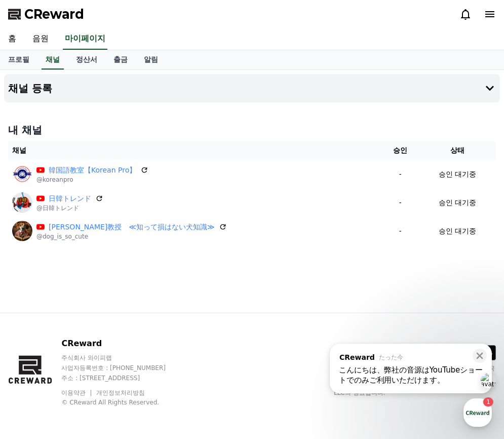 The height and width of the screenshot is (439, 504). Describe the element at coordinates (121, 393) in the screenshot. I see `a: 개인정보처리방침` at that location.